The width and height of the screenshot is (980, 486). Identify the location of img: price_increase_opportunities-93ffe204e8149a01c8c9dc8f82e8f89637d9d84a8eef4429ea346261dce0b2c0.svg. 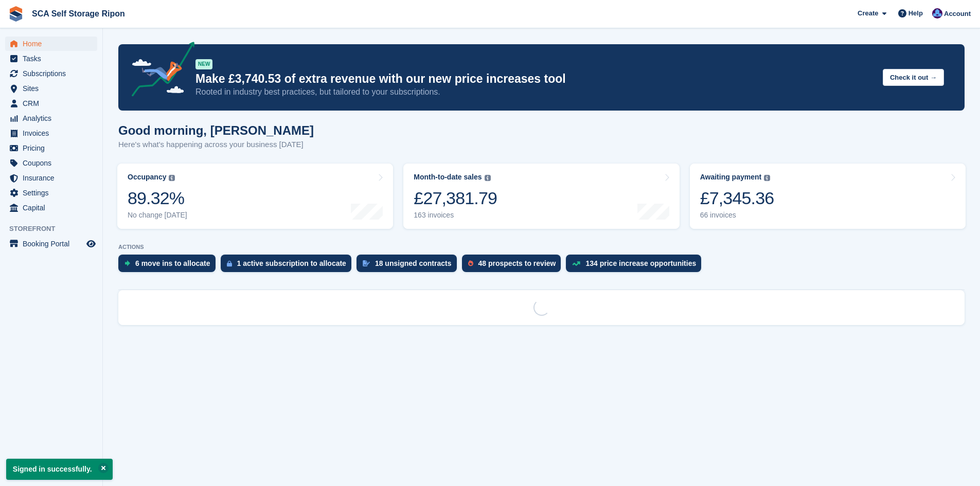
(576, 263).